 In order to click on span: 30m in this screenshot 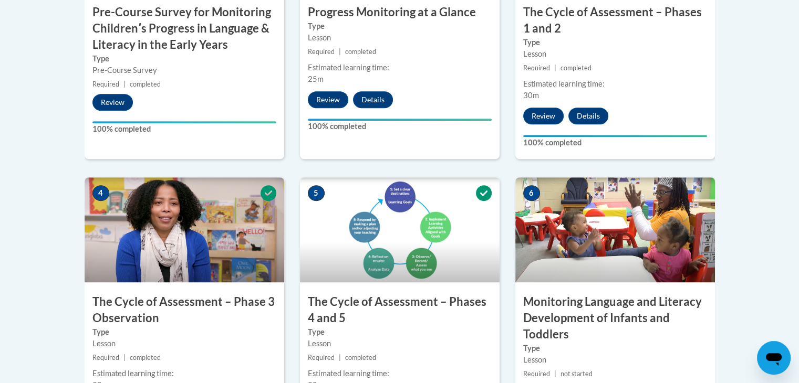, I will do `click(531, 95)`.